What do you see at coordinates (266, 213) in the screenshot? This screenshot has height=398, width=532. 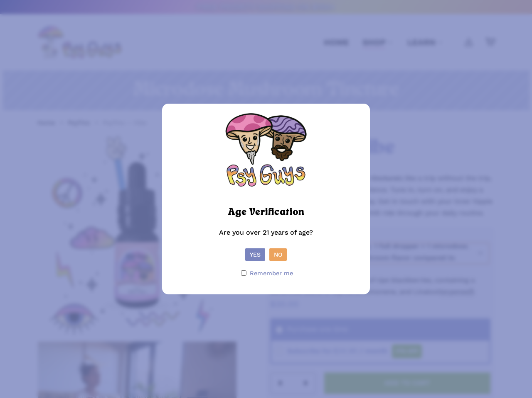 I see `h2: Age Verification` at bounding box center [266, 213].